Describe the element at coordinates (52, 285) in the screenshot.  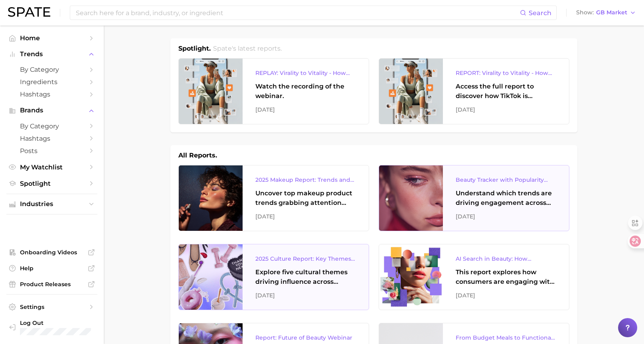
I see `a: Product Releases` at that location.